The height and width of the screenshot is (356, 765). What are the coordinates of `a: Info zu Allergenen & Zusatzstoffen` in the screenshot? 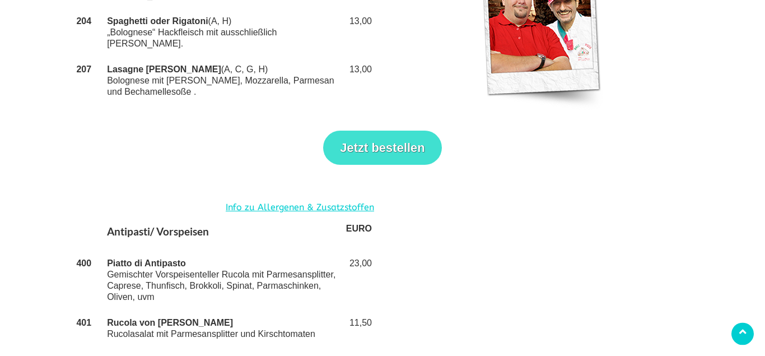 It's located at (300, 207).